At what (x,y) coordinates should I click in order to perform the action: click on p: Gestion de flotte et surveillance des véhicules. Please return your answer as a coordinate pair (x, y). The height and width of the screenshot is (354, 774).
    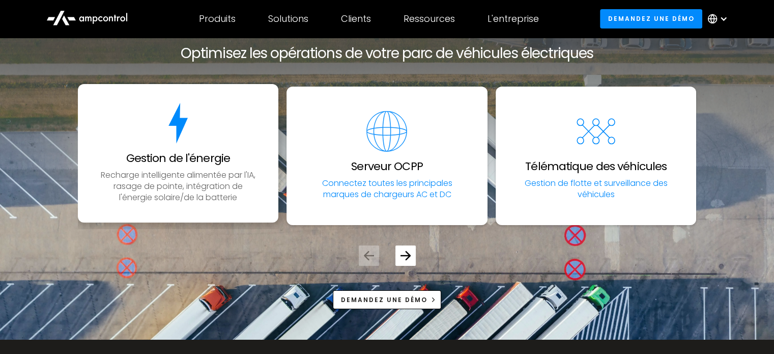
    Looking at the image, I should click on (596, 189).